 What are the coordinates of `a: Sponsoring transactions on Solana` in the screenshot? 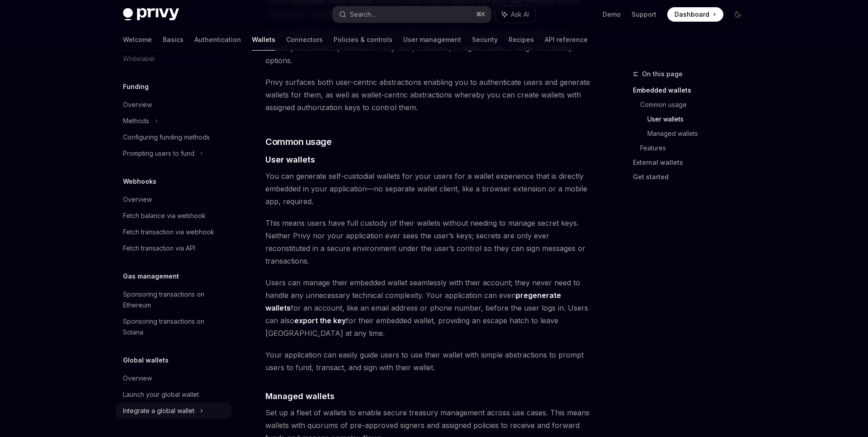 It's located at (174, 327).